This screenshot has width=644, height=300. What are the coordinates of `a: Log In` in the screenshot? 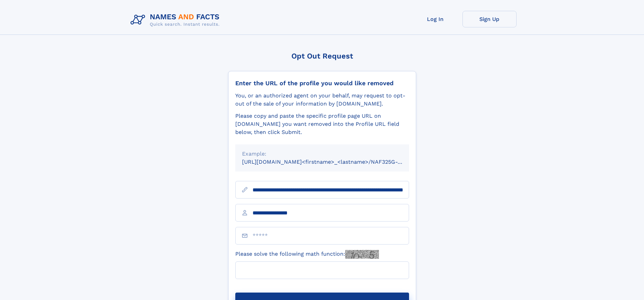 It's located at (436, 19).